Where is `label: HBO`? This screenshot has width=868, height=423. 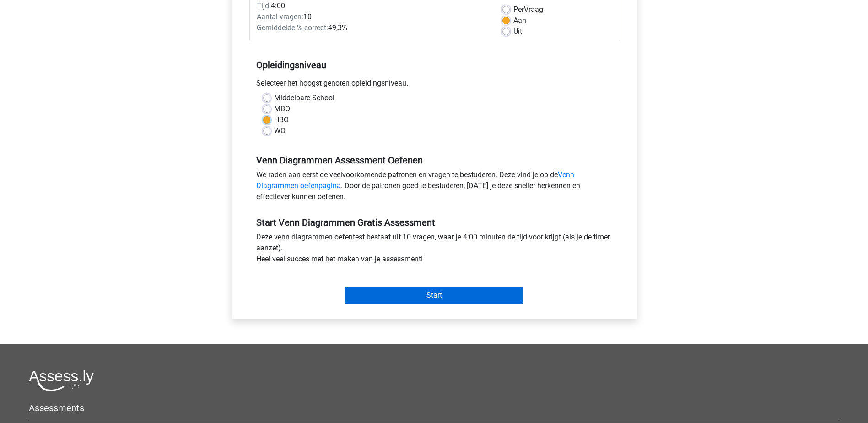 label: HBO is located at coordinates (281, 120).